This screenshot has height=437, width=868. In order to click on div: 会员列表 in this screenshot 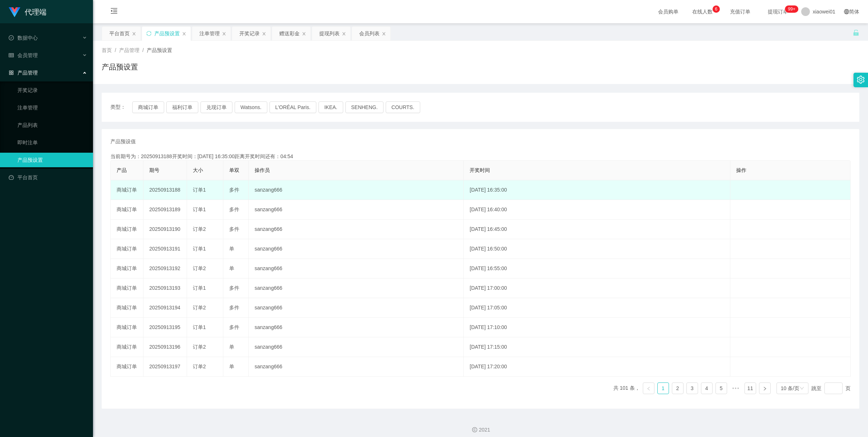, I will do `click(369, 34)`.